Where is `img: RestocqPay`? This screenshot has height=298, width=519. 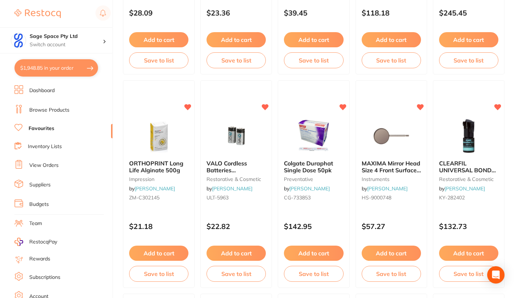
img: RestocqPay is located at coordinates (19, 242).